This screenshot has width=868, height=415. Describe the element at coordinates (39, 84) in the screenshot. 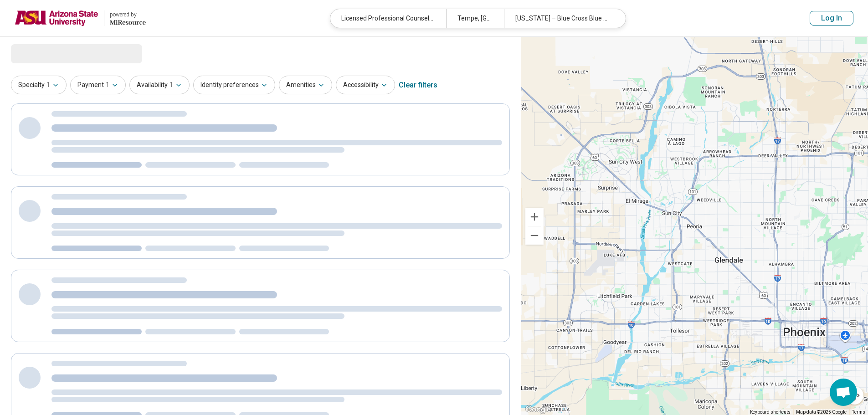

I see `button: Specialty1` at that location.